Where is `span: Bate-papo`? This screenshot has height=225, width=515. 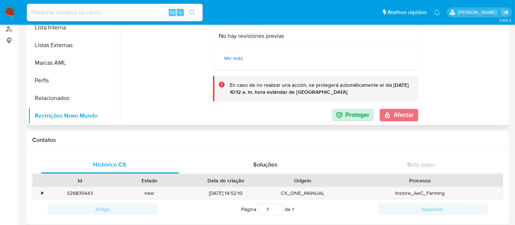 span: Bate-papo is located at coordinates (421, 164).